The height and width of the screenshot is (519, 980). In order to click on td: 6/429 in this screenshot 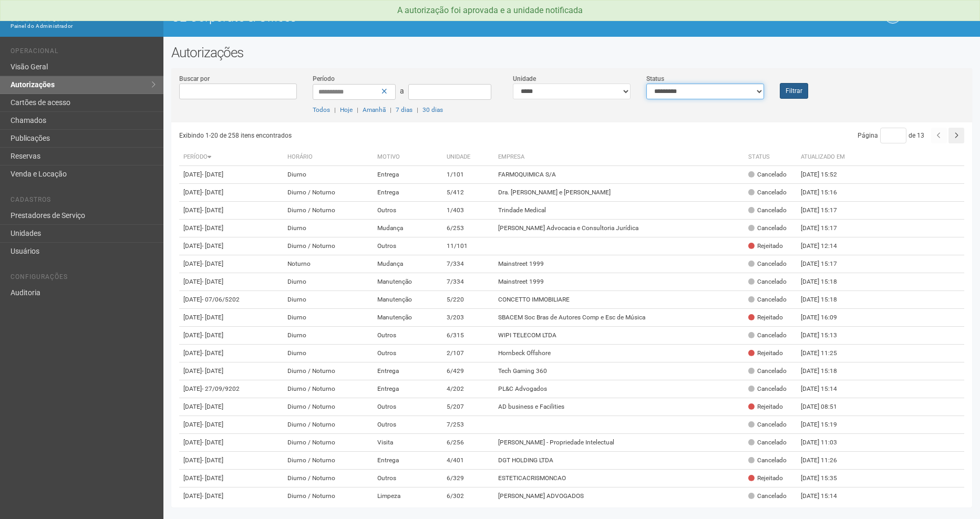, I will do `click(469, 372)`.